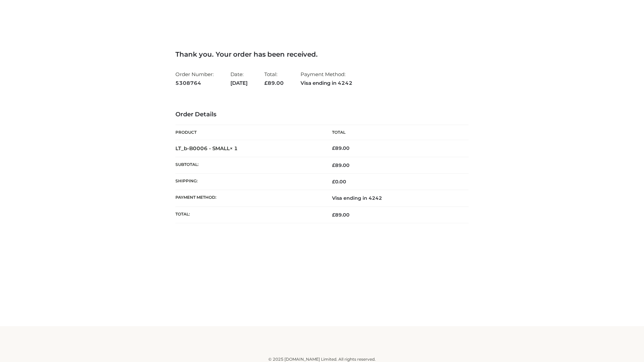  I want to click on th: Payment method:, so click(248, 198).